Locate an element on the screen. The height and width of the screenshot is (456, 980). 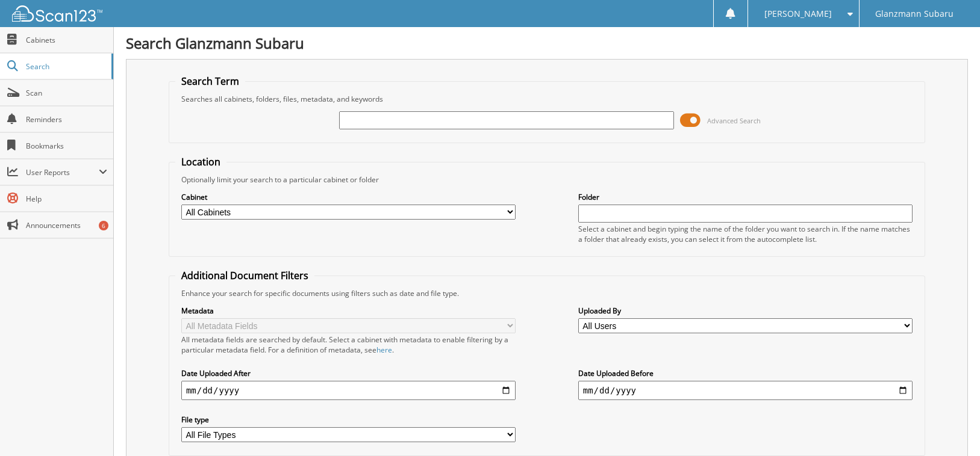
span: Announcements is located at coordinates (67, 225).